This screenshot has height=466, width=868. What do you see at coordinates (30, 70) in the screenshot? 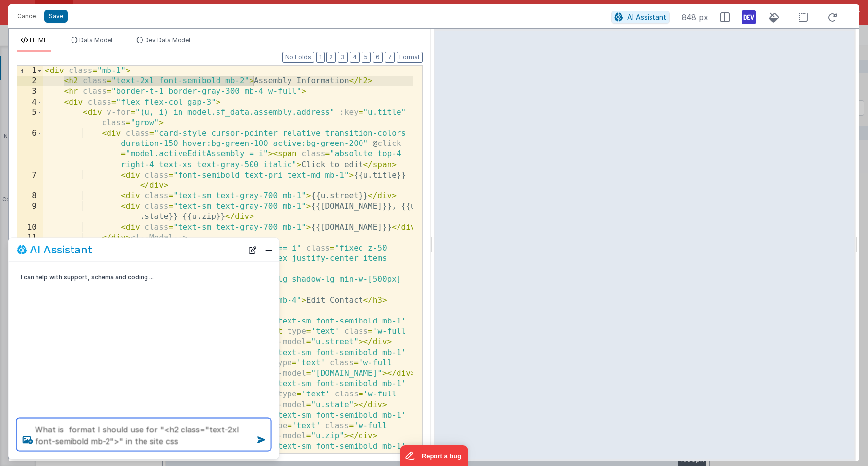
I see `div: 1` at bounding box center [30, 70].